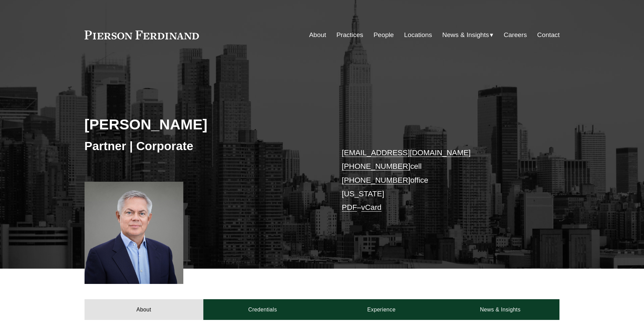 This screenshot has height=324, width=644. I want to click on a: vCard, so click(371, 207).